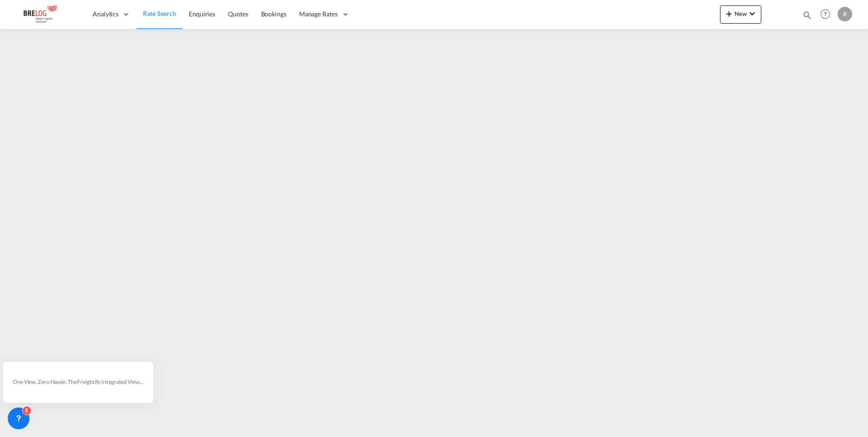 This screenshot has width=868, height=437. What do you see at coordinates (159, 13) in the screenshot?
I see `span: Rate Search` at bounding box center [159, 13].